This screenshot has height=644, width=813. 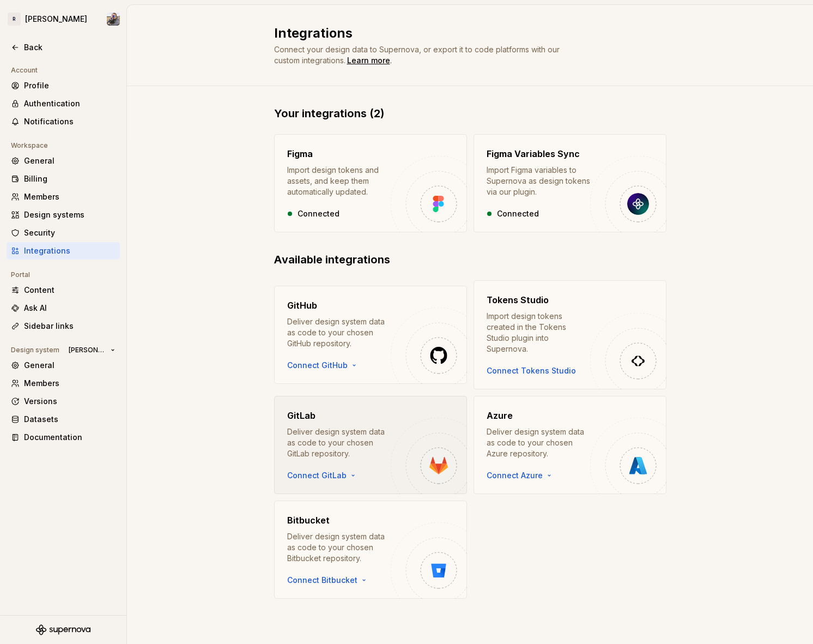 I want to click on a: Security, so click(x=63, y=232).